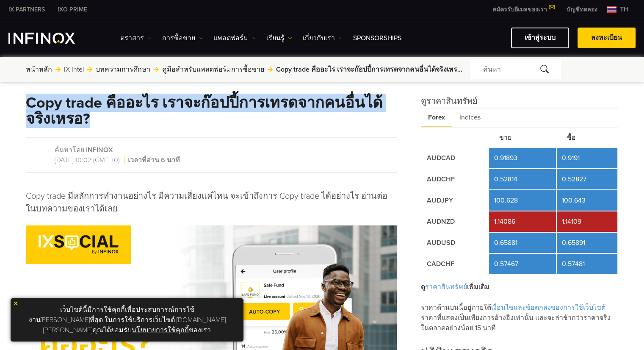 Image resolution: width=644 pixels, height=350 pixels. Describe the element at coordinates (470, 117) in the screenshot. I see `span: Indices` at that location.